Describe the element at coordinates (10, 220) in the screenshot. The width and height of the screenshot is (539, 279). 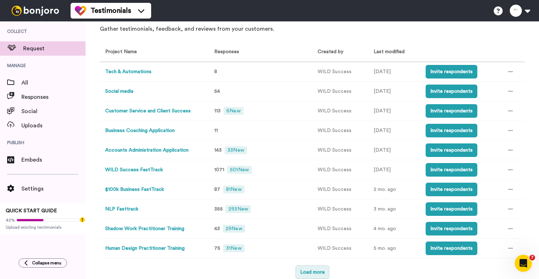
I see `span: 42%` at that location.